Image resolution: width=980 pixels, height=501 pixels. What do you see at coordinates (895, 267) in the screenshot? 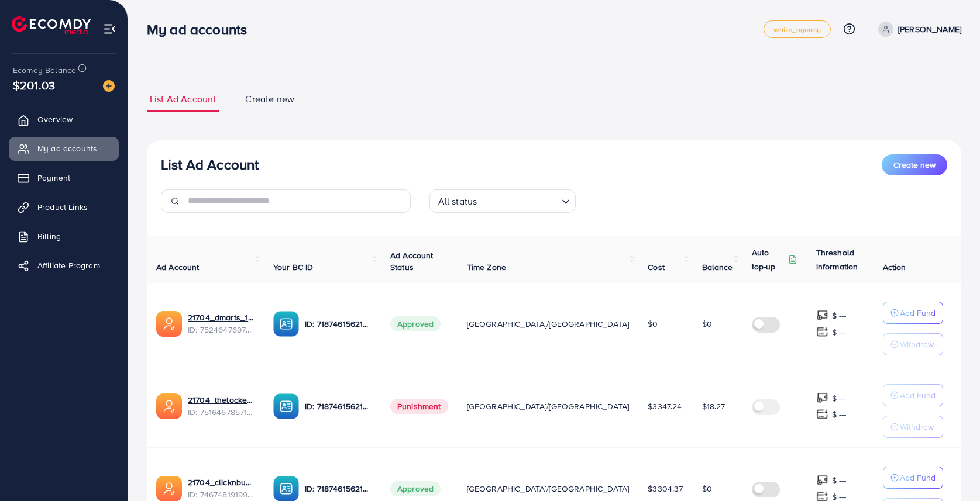
I see `span: Action` at bounding box center [895, 267].